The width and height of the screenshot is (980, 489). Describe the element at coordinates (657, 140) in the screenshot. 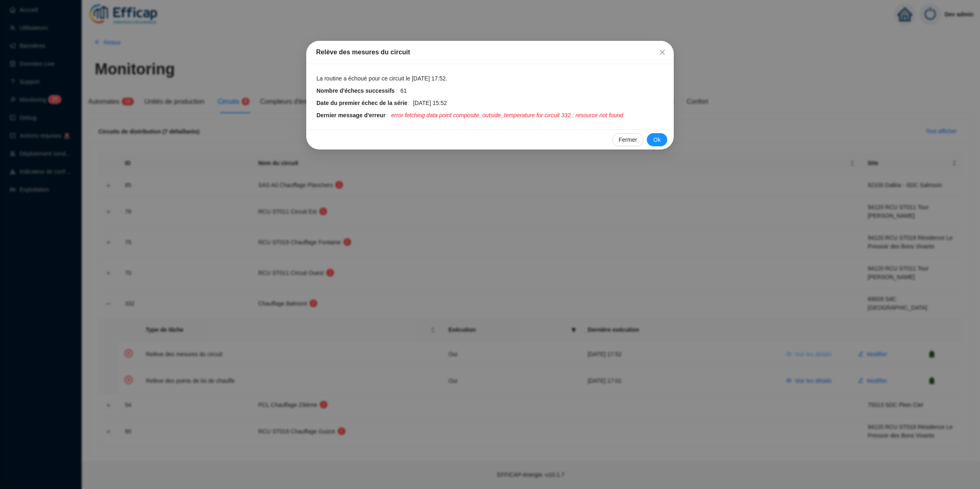

I see `span: Ok` at that location.